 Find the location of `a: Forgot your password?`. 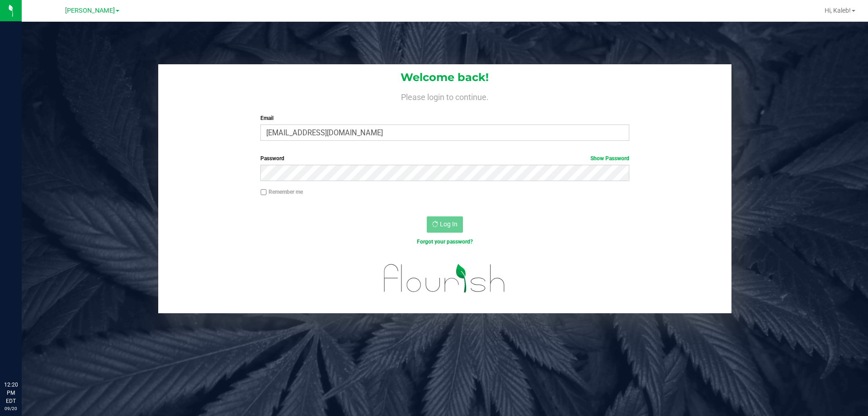

a: Forgot your password? is located at coordinates (445, 242).